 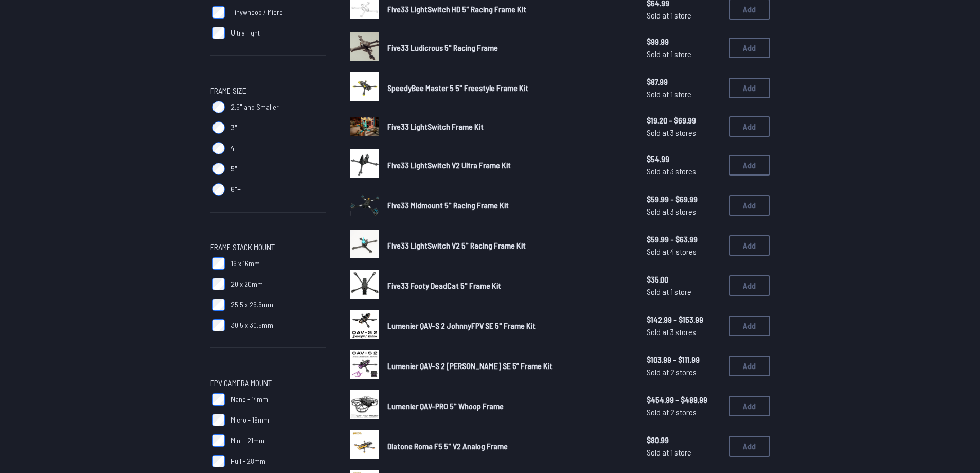 What do you see at coordinates (509, 245) in the screenshot?
I see `a: Five33 LightSwitch V2 5" Racing Frame Kit` at bounding box center [509, 245].